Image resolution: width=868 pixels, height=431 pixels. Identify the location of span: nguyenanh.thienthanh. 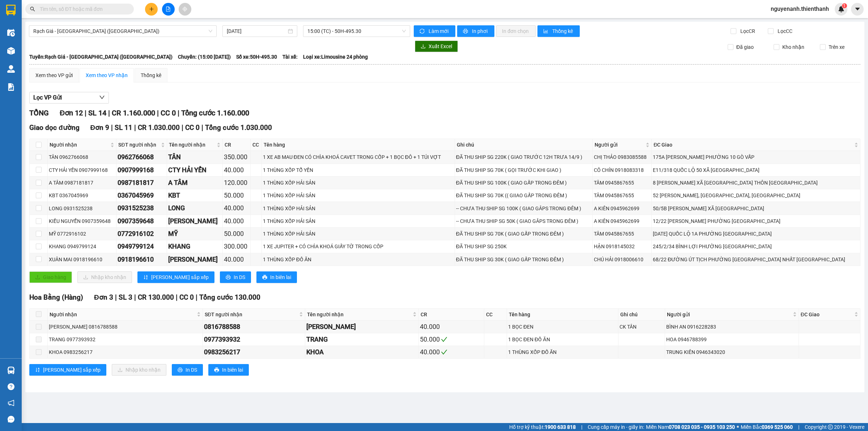
(799, 9).